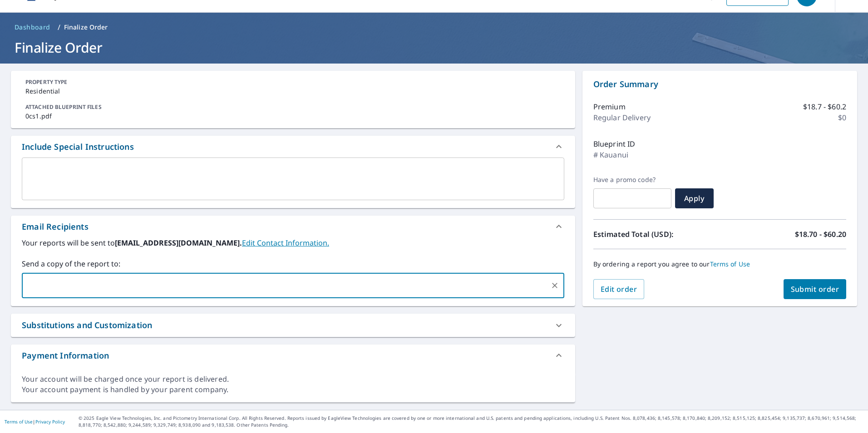 The image size is (868, 433). What do you see at coordinates (470, 422) in the screenshot?
I see `p: © 2025 Eagle View Technologies, Inc. and Pictometry International Corp. All Rights Reserved. Repo...` at bounding box center [470, 422].